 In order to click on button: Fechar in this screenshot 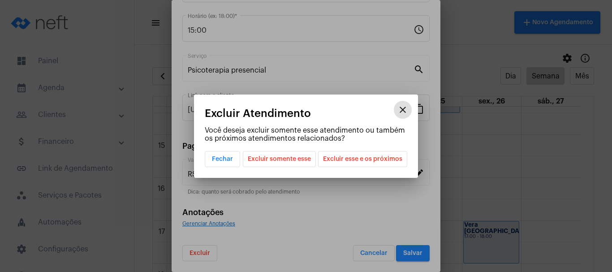, I will do `click(222, 159)`.